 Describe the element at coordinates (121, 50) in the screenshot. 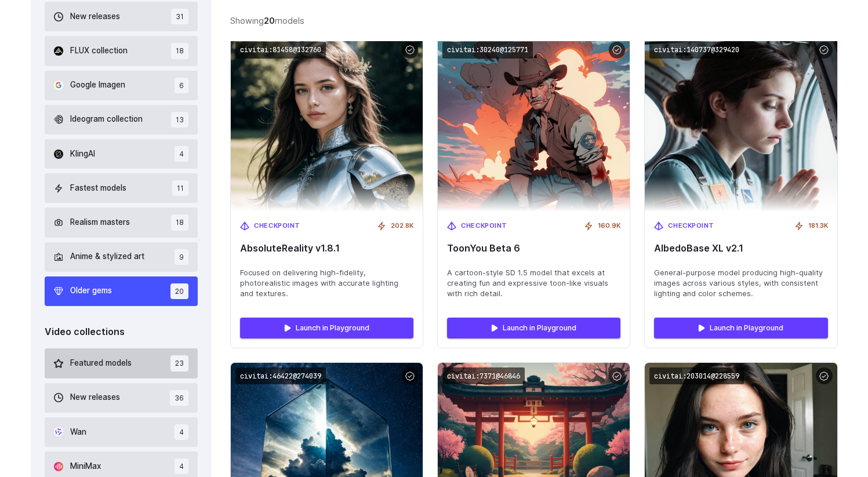

I see `button: FLUX collection 18` at that location.